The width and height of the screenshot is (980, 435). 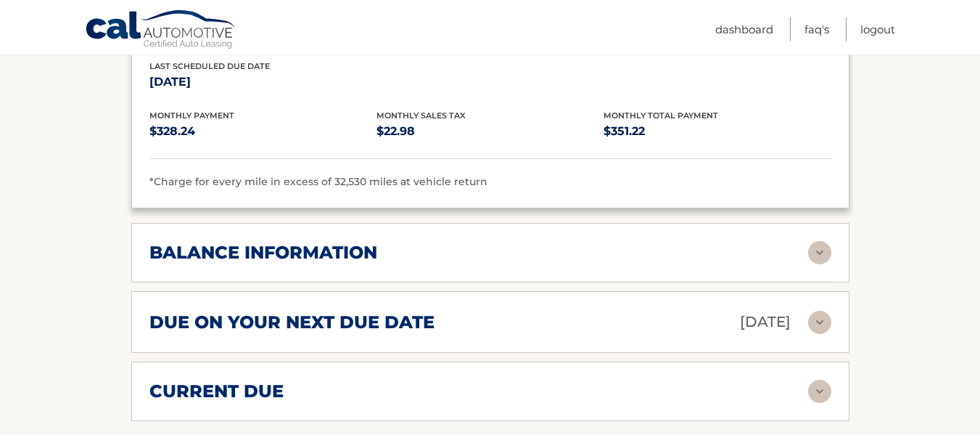 I want to click on a: Cal Automotive, so click(x=161, y=30).